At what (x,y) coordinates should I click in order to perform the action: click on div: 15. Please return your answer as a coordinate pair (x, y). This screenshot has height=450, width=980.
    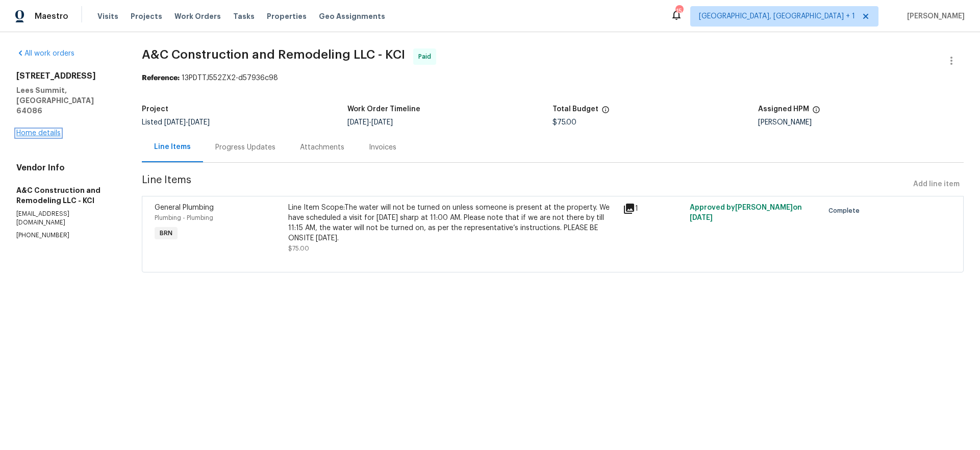
    Looking at the image, I should click on (679, 11).